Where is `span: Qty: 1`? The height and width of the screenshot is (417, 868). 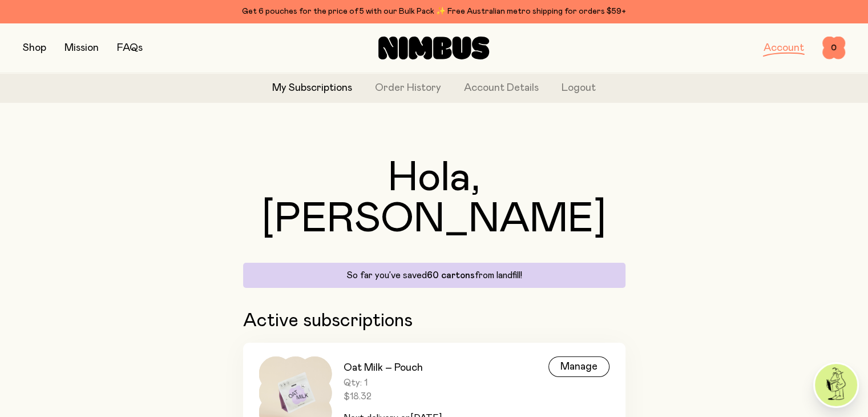 span: Qty: 1 is located at coordinates (393, 383).